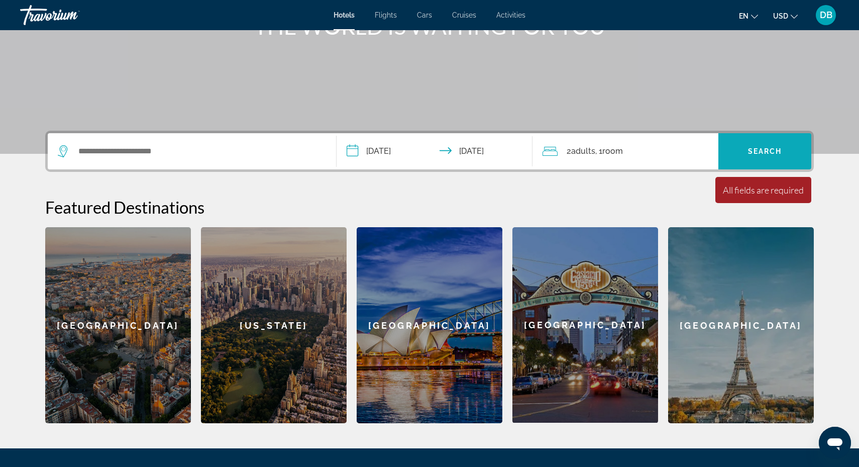  Describe the element at coordinates (743, 16) in the screenshot. I see `span: en` at that location.